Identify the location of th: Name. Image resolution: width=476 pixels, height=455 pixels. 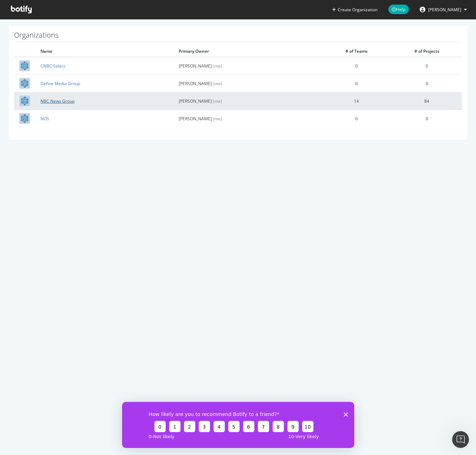
(104, 51).